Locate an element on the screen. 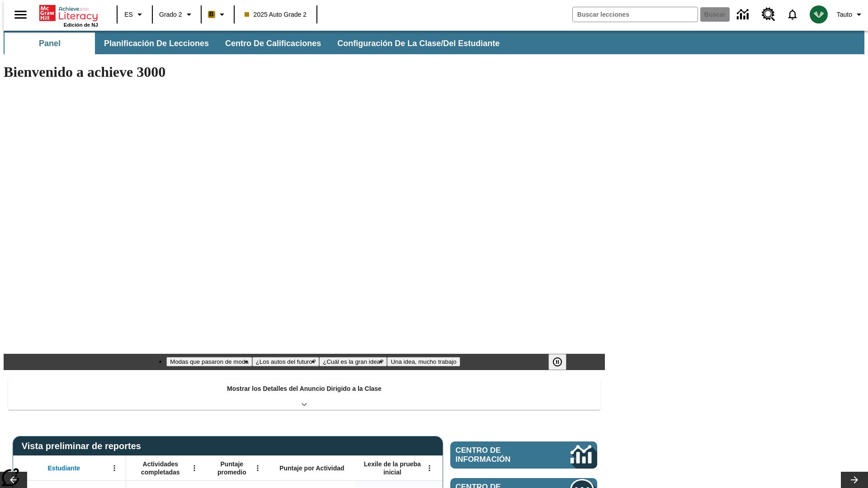 Image resolution: width=868 pixels, height=488 pixels. span: Panel is located at coordinates (49, 44).